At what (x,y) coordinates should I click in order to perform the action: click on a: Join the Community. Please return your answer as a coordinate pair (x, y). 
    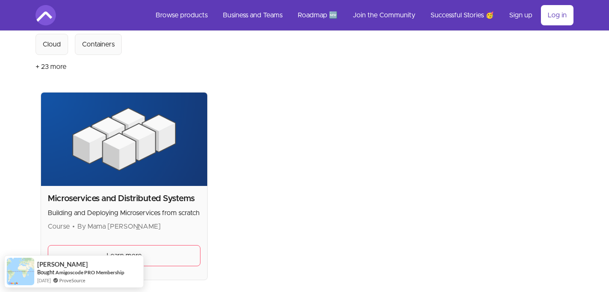
    Looking at the image, I should click on (384, 15).